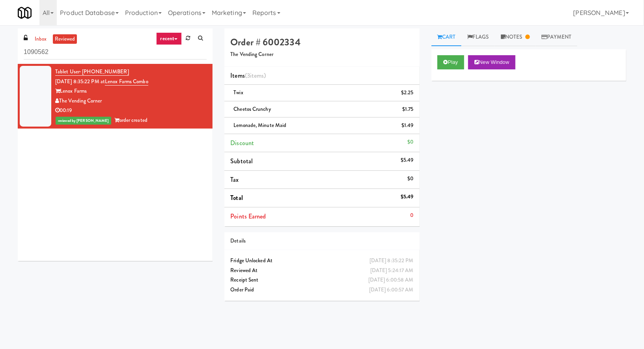  Describe the element at coordinates (252, 109) in the screenshot. I see `span: Cheetos Crunchy` at that location.